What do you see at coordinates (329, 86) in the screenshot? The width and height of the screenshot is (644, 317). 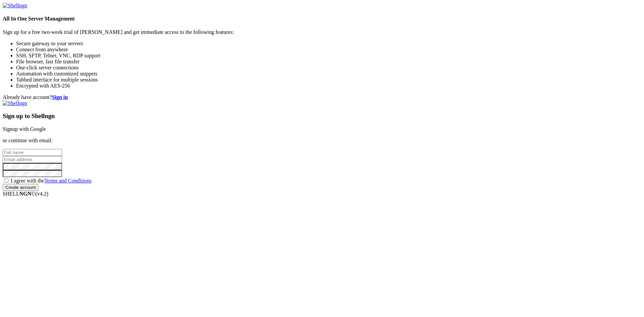 I see `li: Encrypted with AES-256` at bounding box center [329, 86].